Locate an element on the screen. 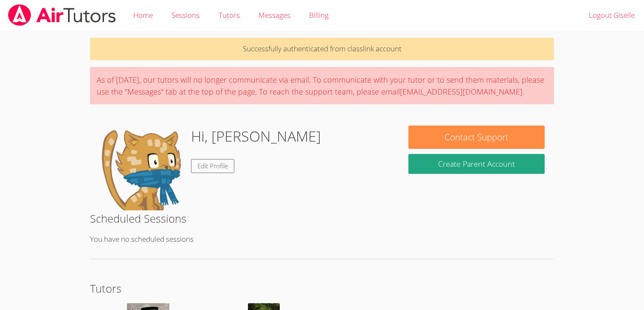 The image size is (644, 310). h2: Tutors is located at coordinates (322, 289).